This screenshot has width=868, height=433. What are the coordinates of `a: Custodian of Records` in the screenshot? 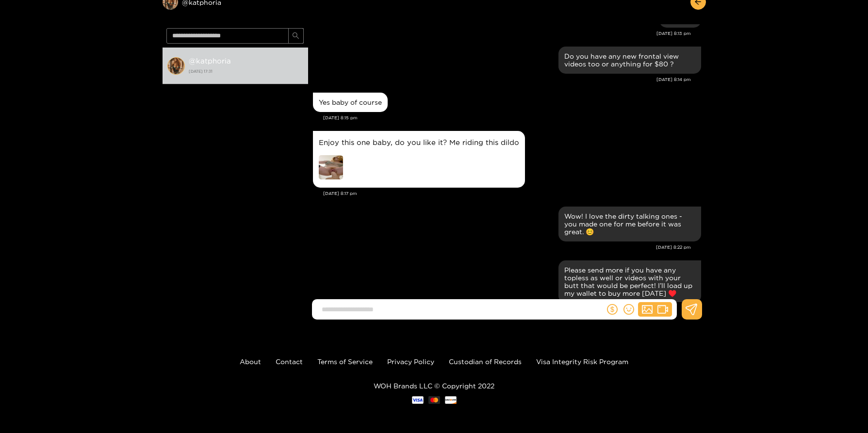 It's located at (485, 361).